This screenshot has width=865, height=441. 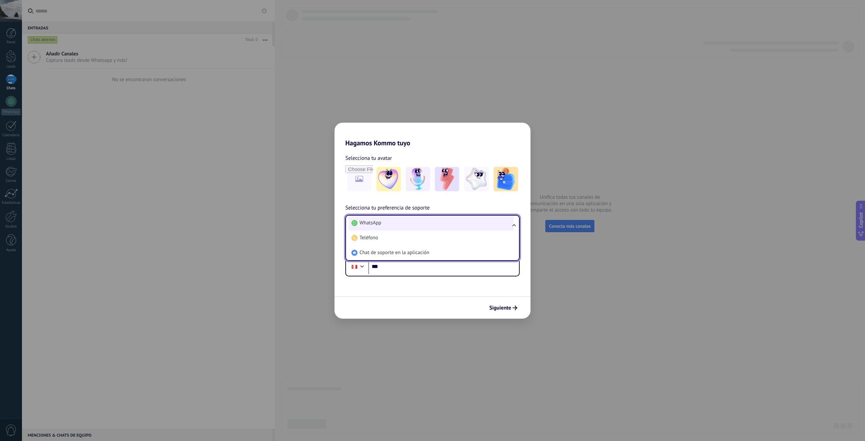 What do you see at coordinates (447, 179) in the screenshot?
I see `img: -3.jpeg` at bounding box center [447, 179].